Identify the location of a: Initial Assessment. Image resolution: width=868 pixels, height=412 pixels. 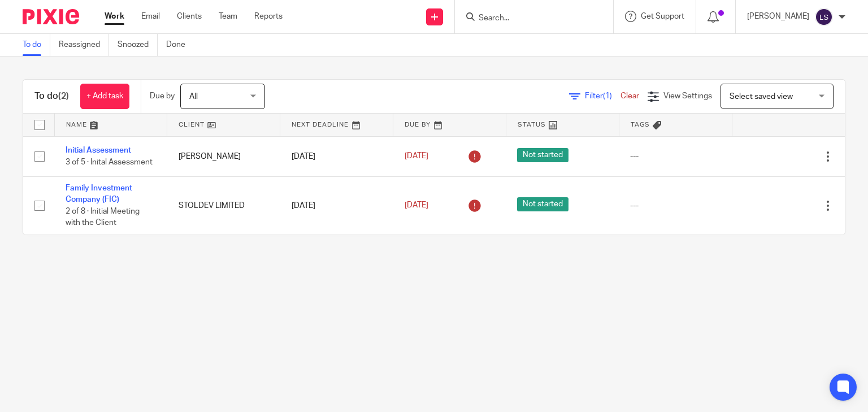
(98, 150).